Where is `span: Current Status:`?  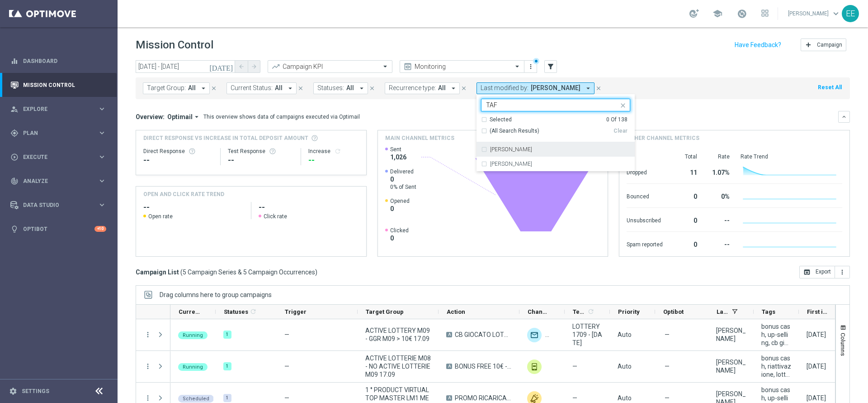
span: Current Status: is located at coordinates (251, 88).